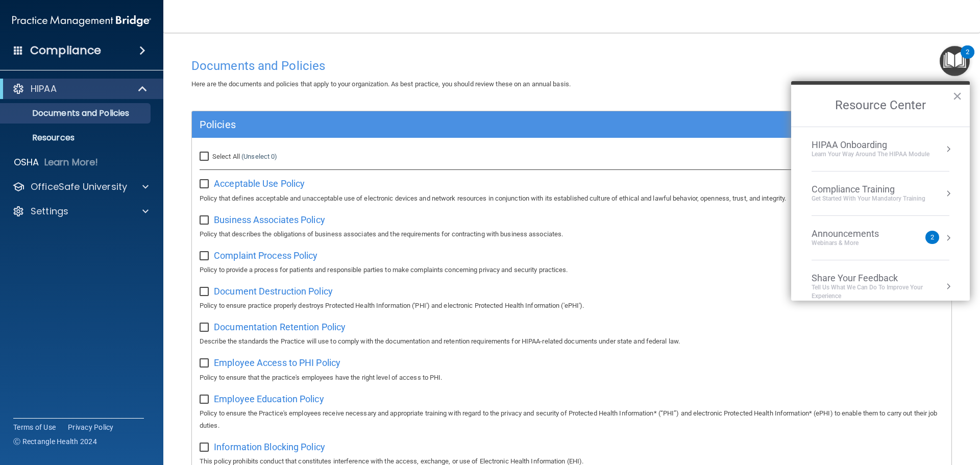 This screenshot has height=465, width=980. I want to click on div: Announcements, so click(856, 234).